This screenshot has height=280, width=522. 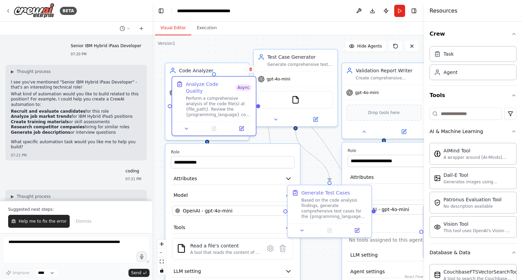 What do you see at coordinates (34, 197) in the screenshot?
I see `span: Thought process` at bounding box center [34, 197].